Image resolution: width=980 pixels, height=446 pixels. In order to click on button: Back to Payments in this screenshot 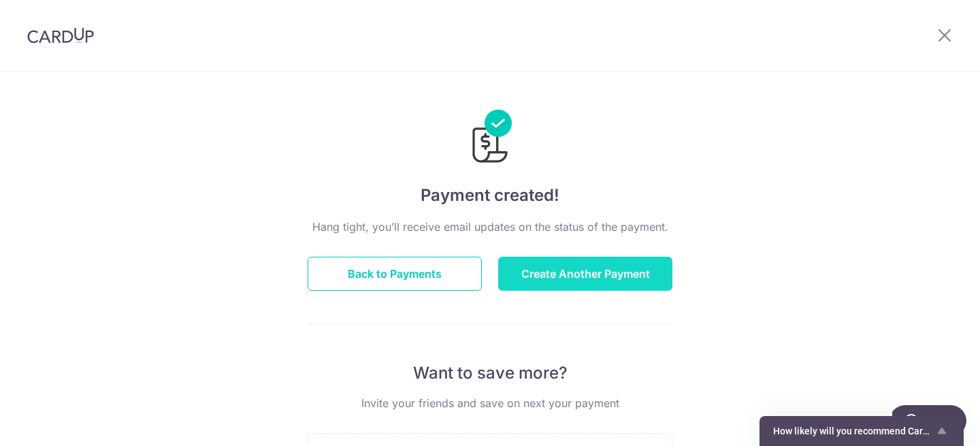, I will do `click(394, 274)`.